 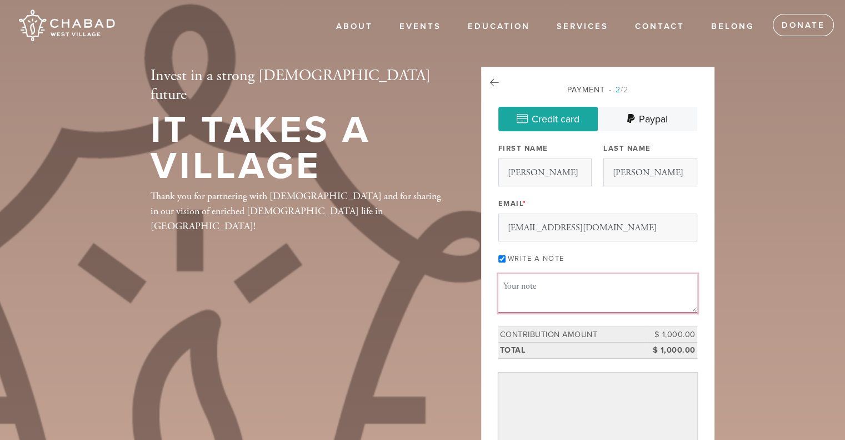 I want to click on a: Paypal, so click(x=648, y=119).